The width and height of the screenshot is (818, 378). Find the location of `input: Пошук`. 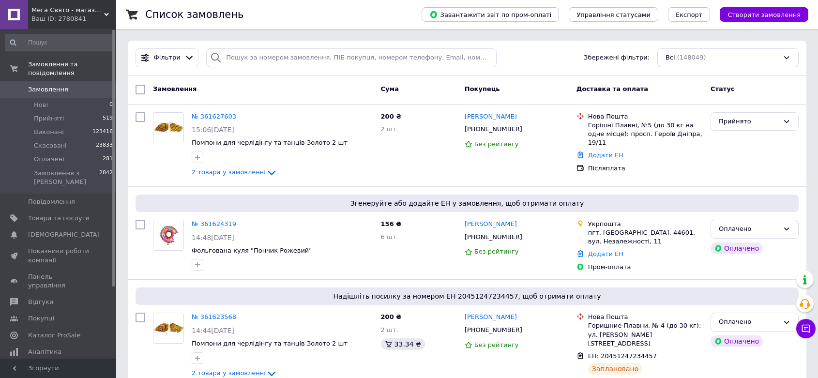

input: Пошук is located at coordinates (59, 43).